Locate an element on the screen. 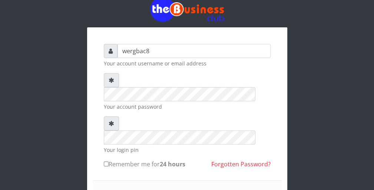 Image resolution: width=374 pixels, height=190 pixels. b: 24 hours is located at coordinates (172, 164).